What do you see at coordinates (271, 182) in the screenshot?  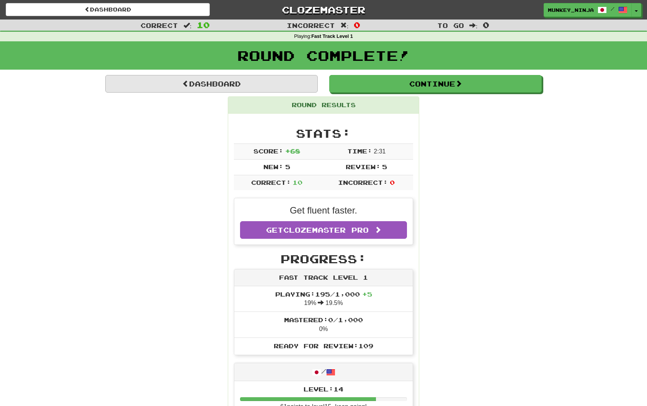 I see `span: Correct:` at bounding box center [271, 182].